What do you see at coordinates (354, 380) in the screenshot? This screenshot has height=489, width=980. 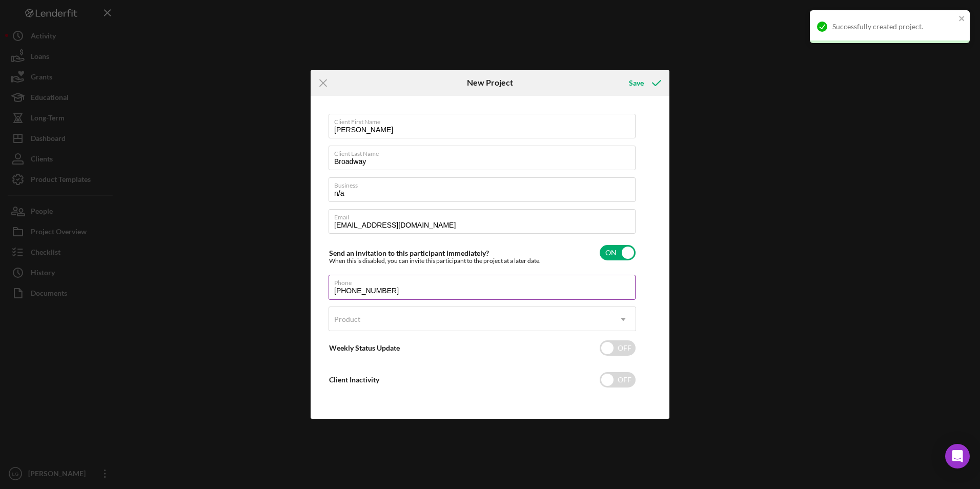 I see `label: Client Inactivity` at bounding box center [354, 380].